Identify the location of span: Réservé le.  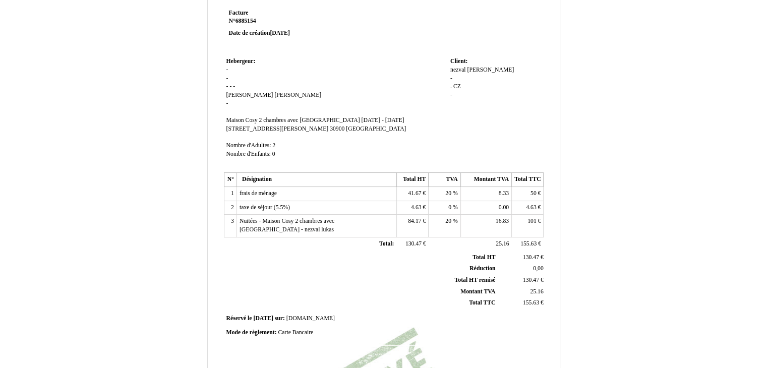
(239, 318).